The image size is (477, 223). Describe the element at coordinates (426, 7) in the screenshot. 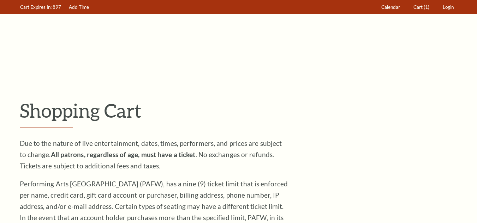

I see `span: (1)` at that location.